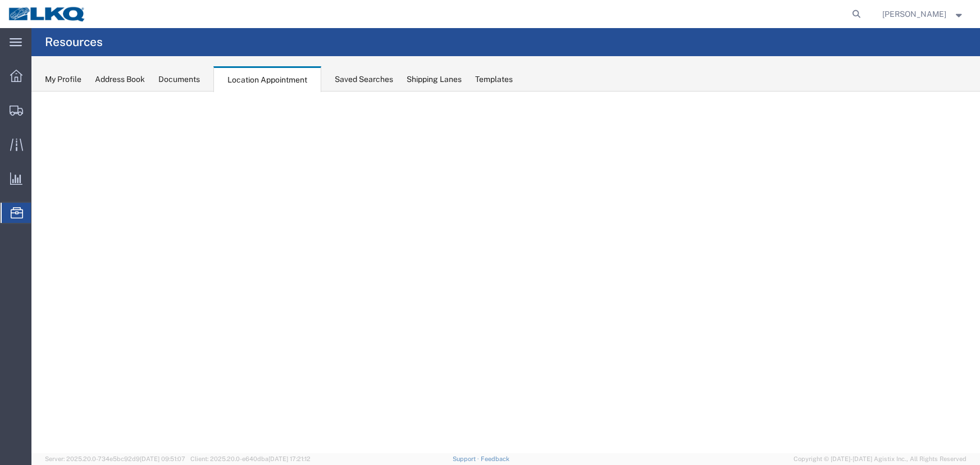 This screenshot has width=980, height=465. I want to click on div: Templates, so click(494, 79).